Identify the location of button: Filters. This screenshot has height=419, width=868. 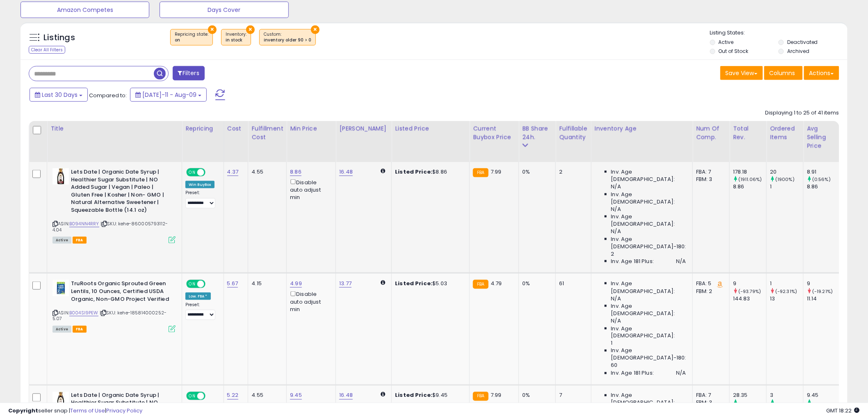
(189, 73).